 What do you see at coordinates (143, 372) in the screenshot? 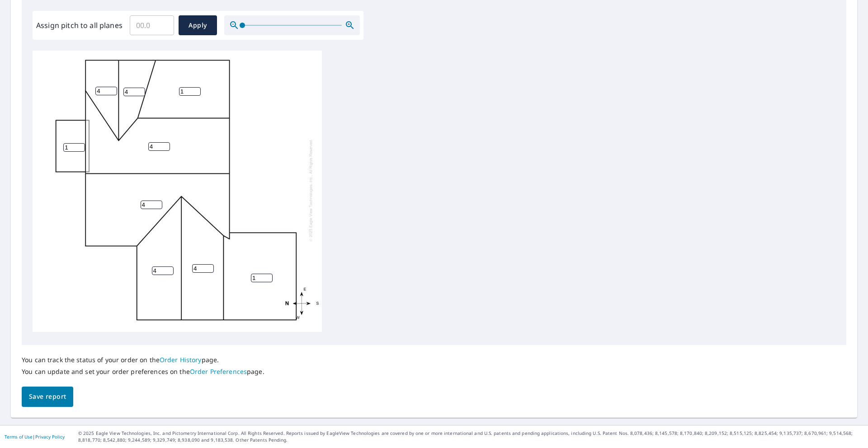
I see `p: You can update and set your order preferences on the page.` at bounding box center [143, 372].